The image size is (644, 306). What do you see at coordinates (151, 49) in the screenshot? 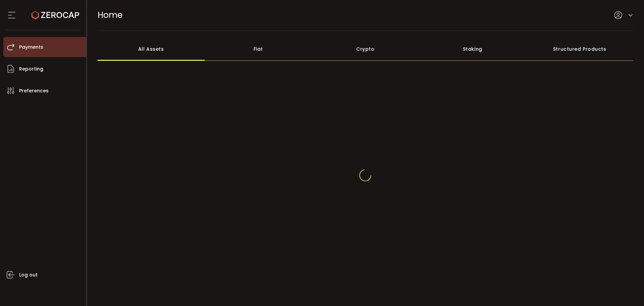
I see `div: All Assets` at bounding box center [151, 49].